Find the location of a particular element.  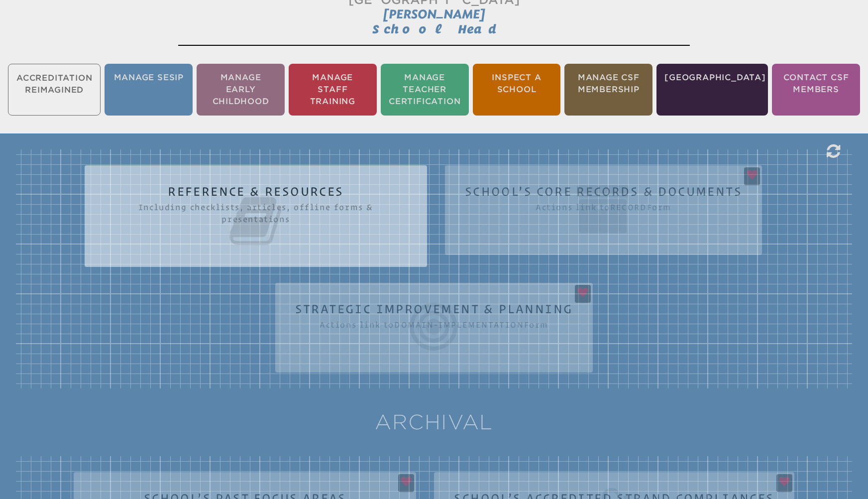

li: Inspect a School is located at coordinates (516, 90).